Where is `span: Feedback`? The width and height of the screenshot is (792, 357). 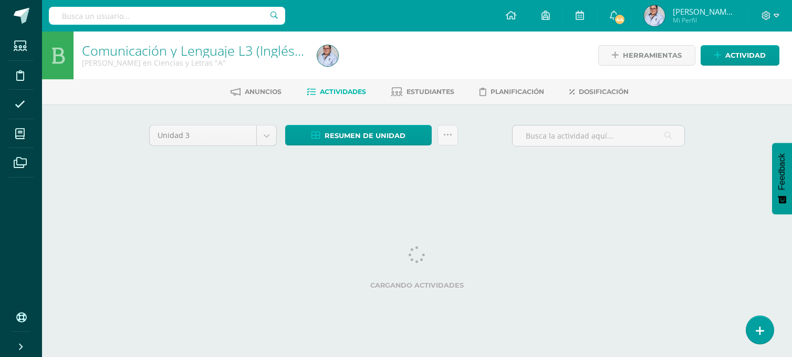
span: Feedback is located at coordinates (782, 172).